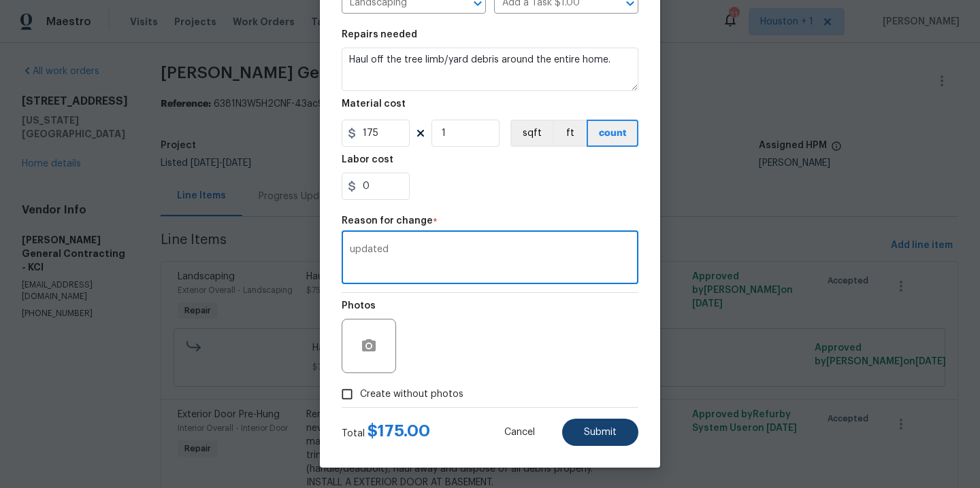  Describe the element at coordinates (386, 433) in the screenshot. I see `div: Total` at that location.